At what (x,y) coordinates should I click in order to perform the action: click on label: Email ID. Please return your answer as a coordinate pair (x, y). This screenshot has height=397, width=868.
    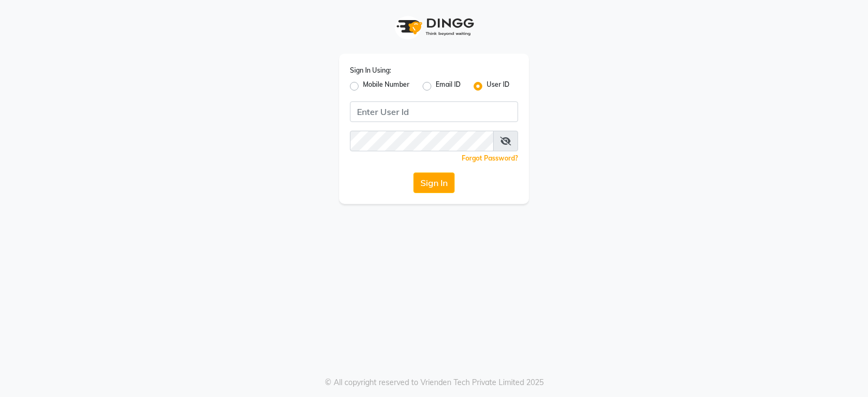
    Looking at the image, I should click on (448, 86).